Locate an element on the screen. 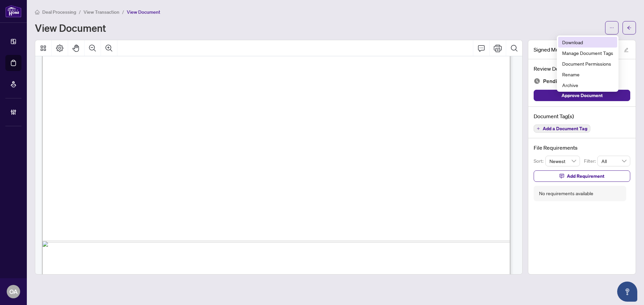 This screenshot has width=644, height=305. span: arrow-left is located at coordinates (629, 28).